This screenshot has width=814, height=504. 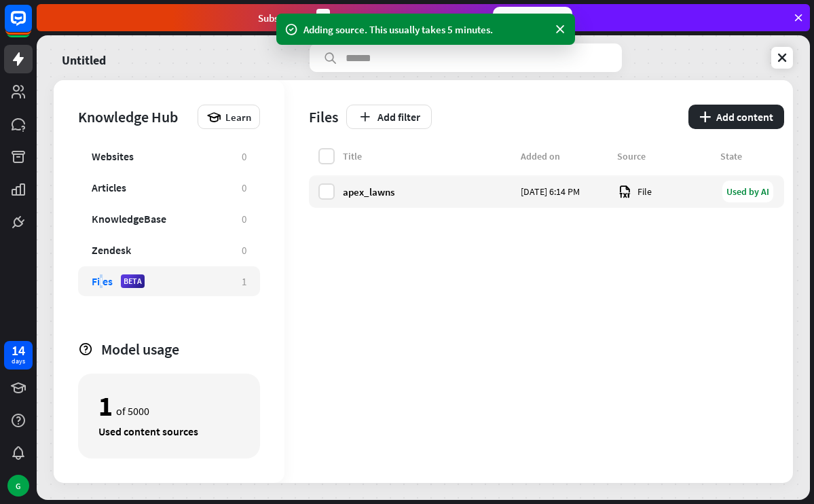 I want to click on div: G, so click(x=19, y=485).